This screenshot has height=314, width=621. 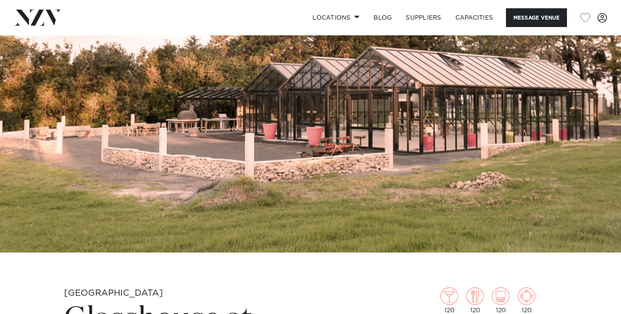 I want to click on img: theatre.png, so click(x=500, y=296).